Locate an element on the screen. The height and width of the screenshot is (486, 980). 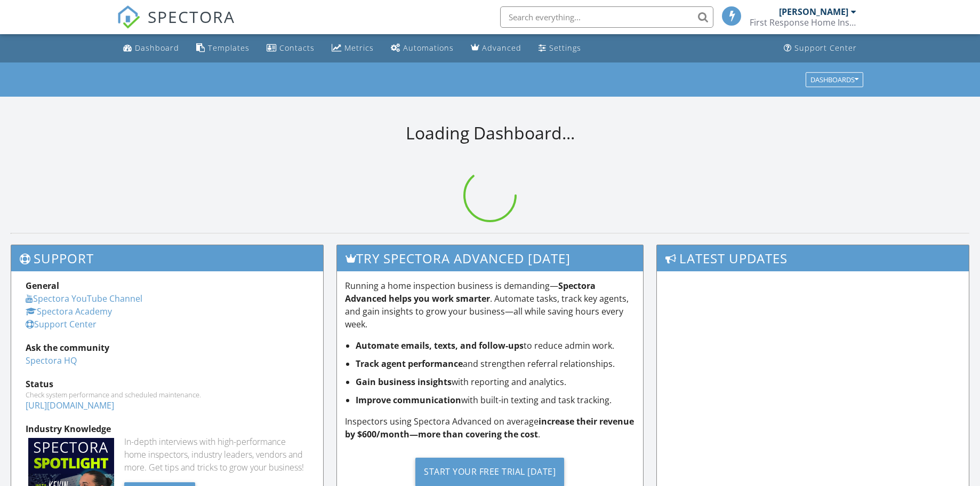
strong: Improve communication is located at coordinates (409, 399).